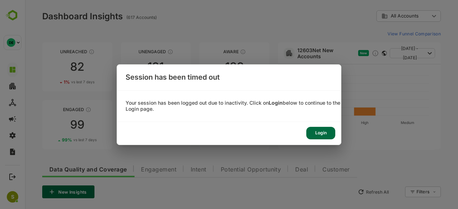 The image size is (458, 209). What do you see at coordinates (296, 123) in the screenshot?
I see `text: Very High` at bounding box center [296, 123].